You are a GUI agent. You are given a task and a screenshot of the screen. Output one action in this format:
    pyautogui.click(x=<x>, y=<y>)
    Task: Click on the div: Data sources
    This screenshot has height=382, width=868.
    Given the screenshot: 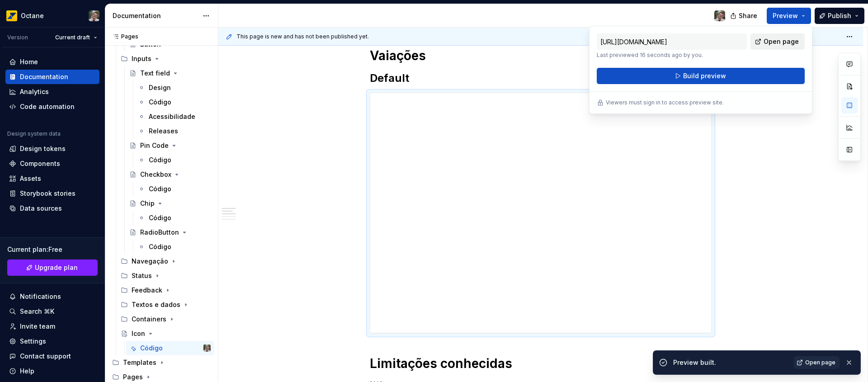 What is the action you would take?
    pyautogui.click(x=40, y=208)
    